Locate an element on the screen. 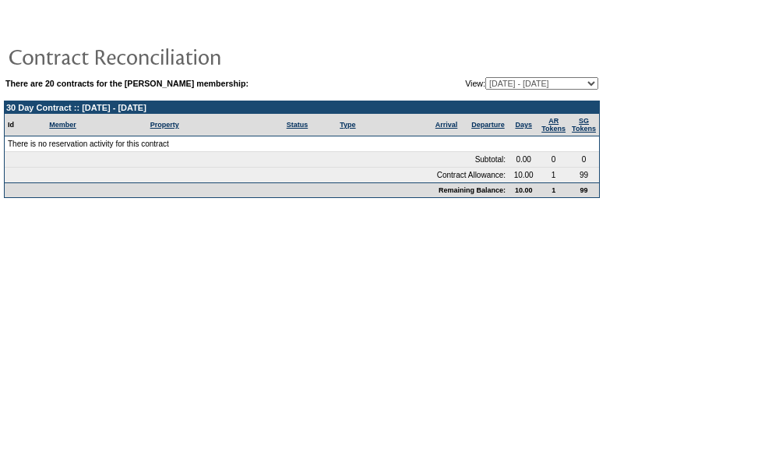 The height and width of the screenshot is (467, 779). a: ARTokens is located at coordinates (553, 125).